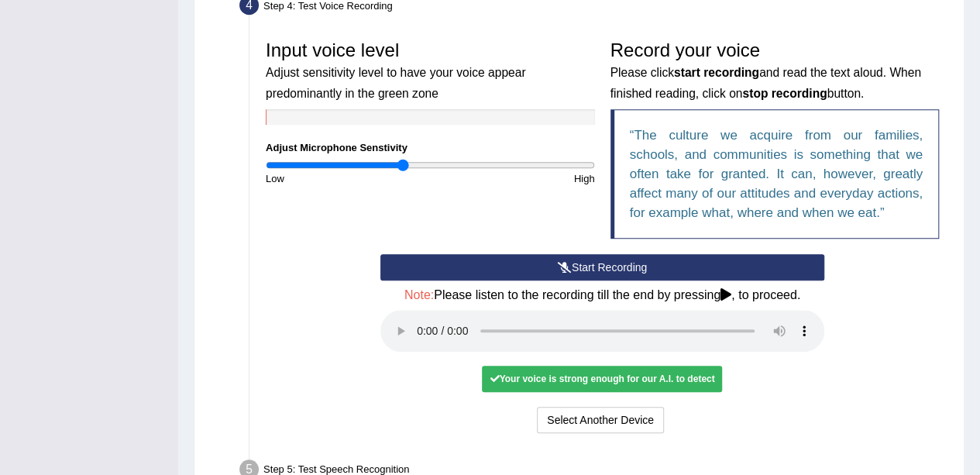  I want to click on div: Your voice is strong enough for our A.I. to detect, so click(603, 379).